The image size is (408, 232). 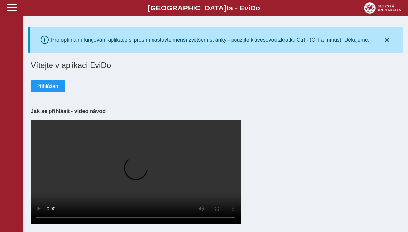 I want to click on span: D, so click(x=253, y=8).